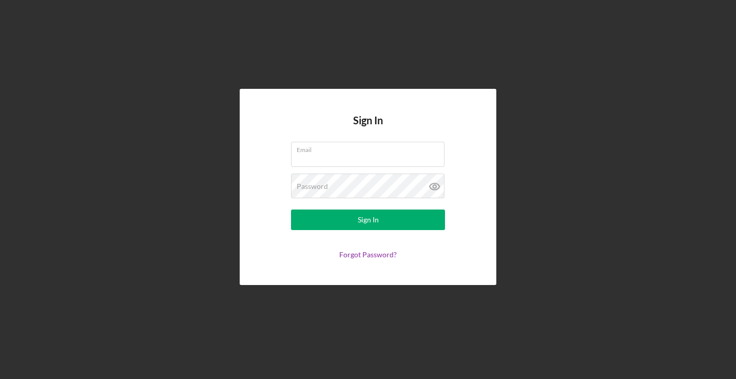 The height and width of the screenshot is (379, 736). I want to click on label: Email, so click(371, 148).